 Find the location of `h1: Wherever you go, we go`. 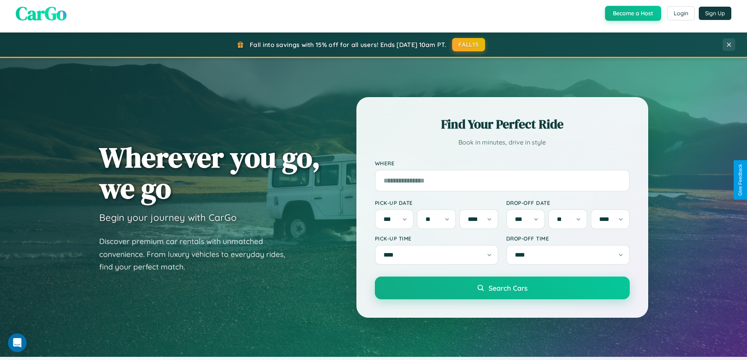

h1: Wherever you go, we go is located at coordinates (210, 173).